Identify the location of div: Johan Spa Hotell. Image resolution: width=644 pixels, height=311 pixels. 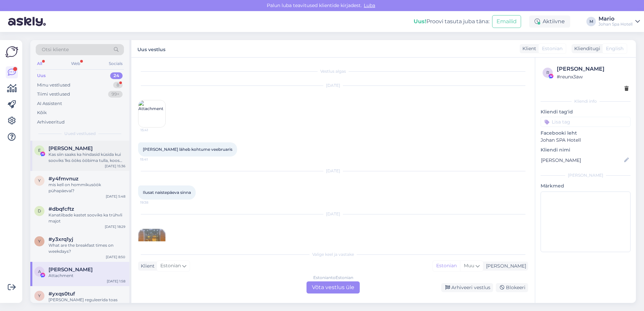
(615, 24).